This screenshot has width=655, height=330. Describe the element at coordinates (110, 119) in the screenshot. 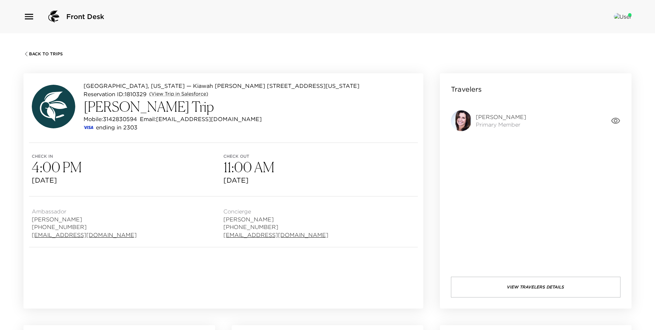

I see `p: Mobile: 3142830594` at that location.